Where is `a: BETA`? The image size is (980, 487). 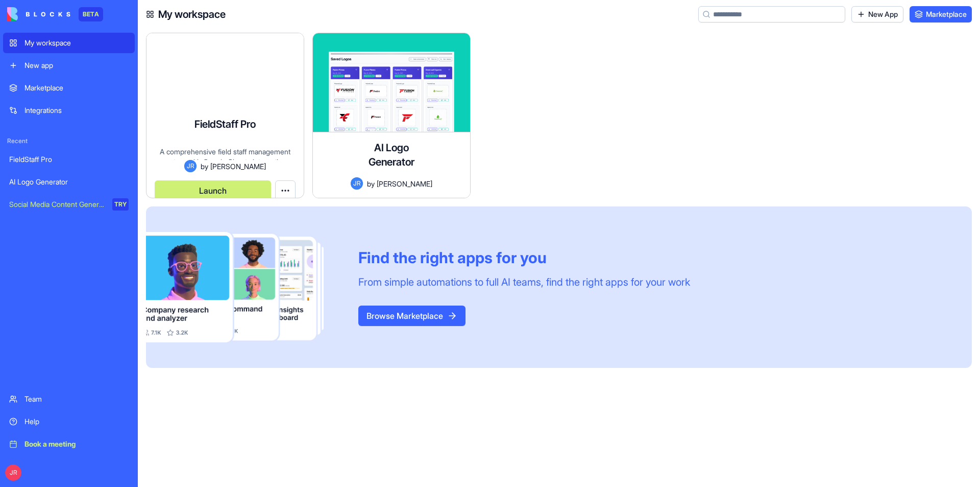 a: BETA is located at coordinates (55, 14).